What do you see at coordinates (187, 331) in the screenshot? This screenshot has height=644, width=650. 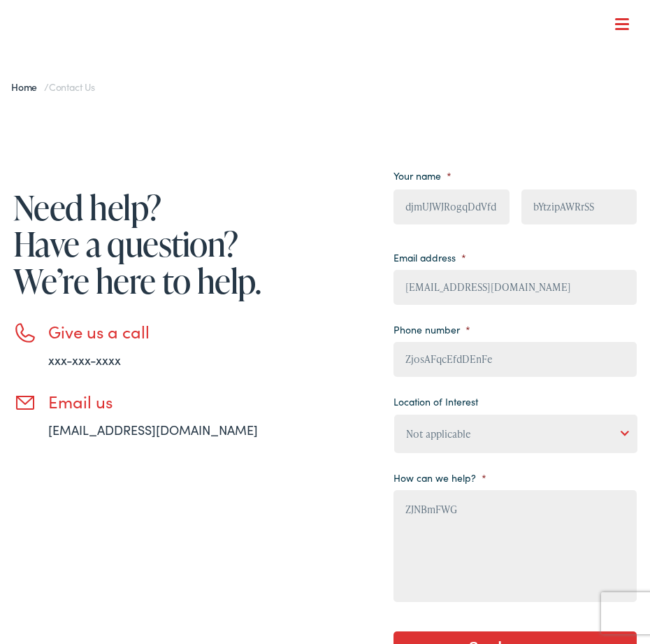 I see `h3: Give us a call` at bounding box center [187, 331].